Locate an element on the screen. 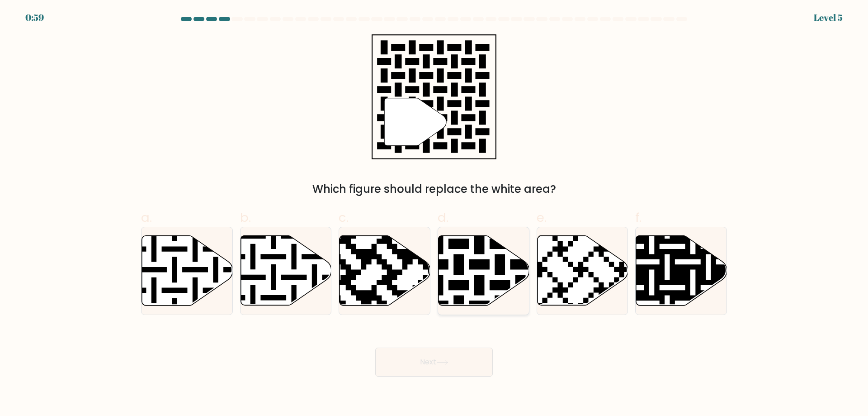  div: 0:59 is located at coordinates (34, 18).